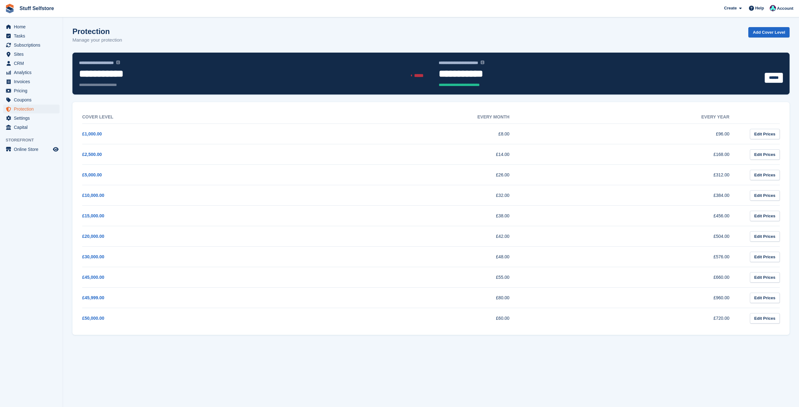 Image resolution: width=799 pixels, height=407 pixels. What do you see at coordinates (97, 40) in the screenshot?
I see `p: Manage your protection` at bounding box center [97, 40].